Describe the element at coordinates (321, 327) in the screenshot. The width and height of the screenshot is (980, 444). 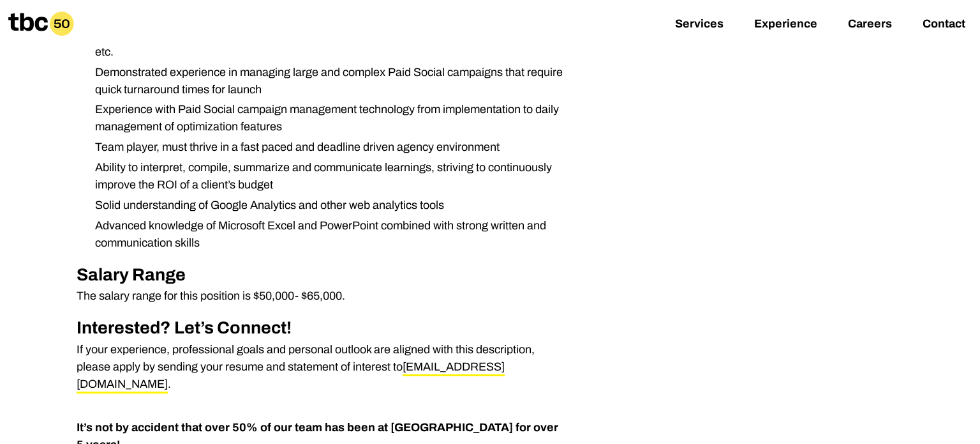
I see `h2: Interested? Let’s Connect!` at that location.